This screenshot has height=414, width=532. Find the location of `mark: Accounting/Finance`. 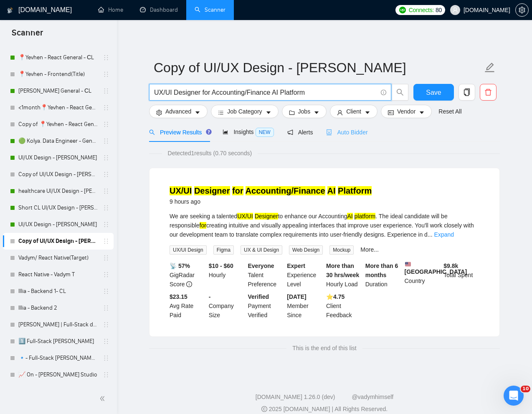

mark: Accounting/Finance is located at coordinates (285, 191).